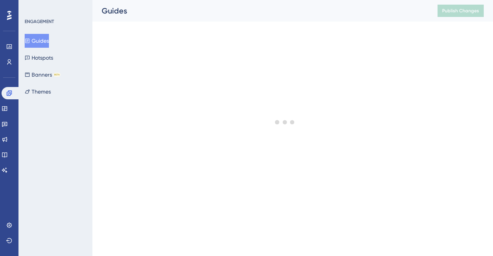 The width and height of the screenshot is (493, 256). I want to click on button: Themes, so click(38, 92).